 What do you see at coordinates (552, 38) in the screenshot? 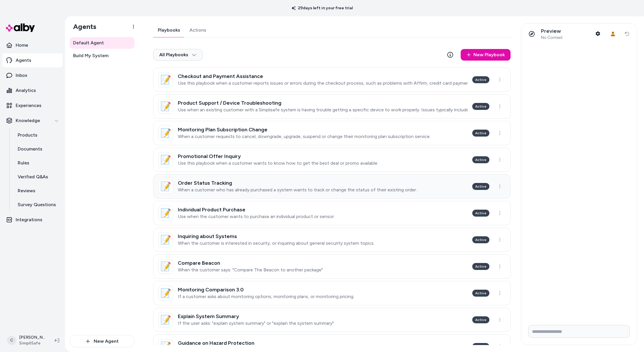
I see `span: No Context` at bounding box center [552, 38].